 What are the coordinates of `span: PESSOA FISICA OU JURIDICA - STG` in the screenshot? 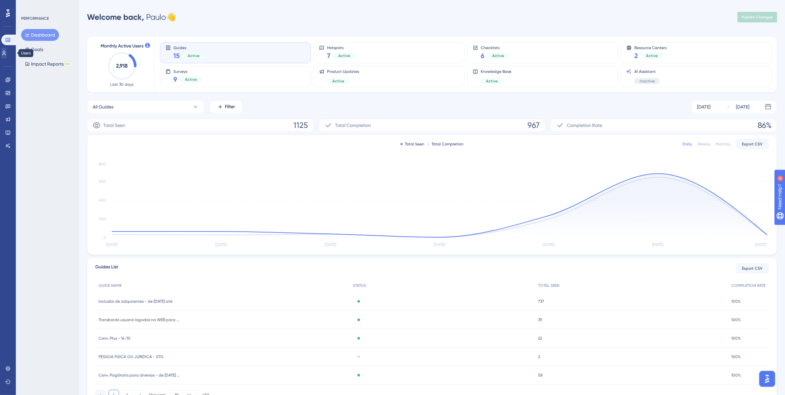 It's located at (131, 357).